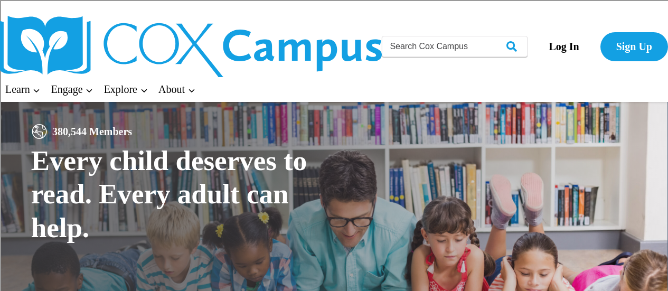  I want to click on span: Explore, so click(126, 89).